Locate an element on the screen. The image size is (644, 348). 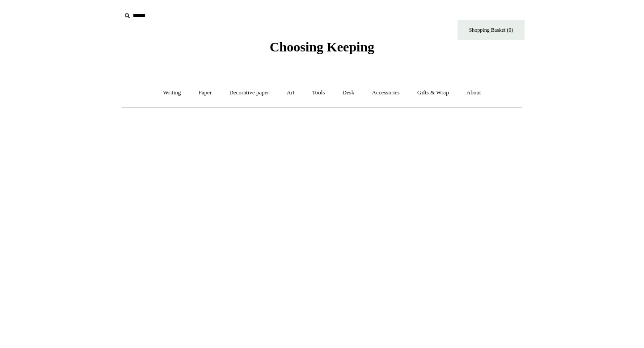
a: About is located at coordinates (474, 92).